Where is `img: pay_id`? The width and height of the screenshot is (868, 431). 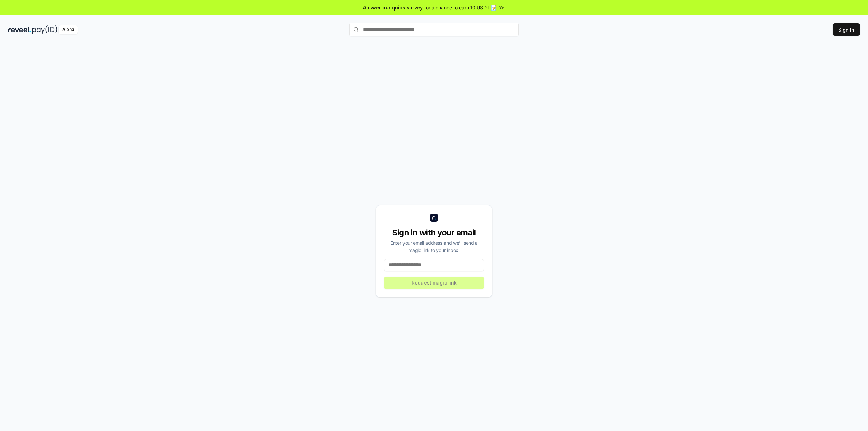
img: pay_id is located at coordinates (45, 30).